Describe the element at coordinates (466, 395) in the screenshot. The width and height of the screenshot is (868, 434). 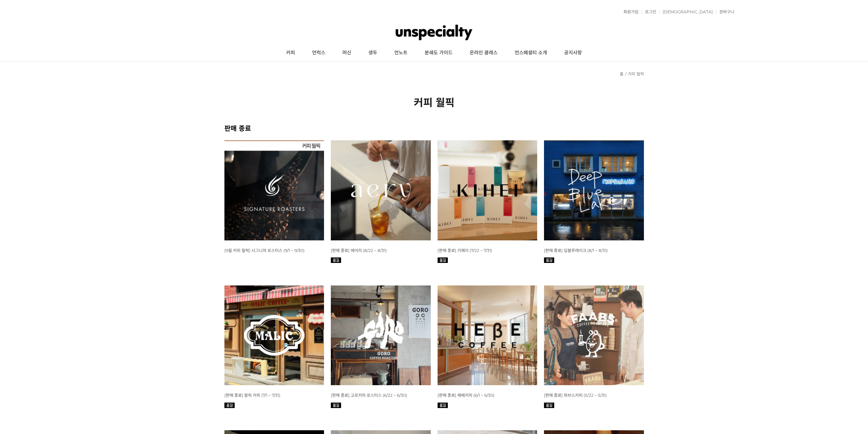
I see `a: [판매 종료] 헤베커피 (6/1 ~ 6/30)` at that location.